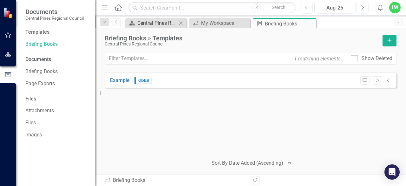  What do you see at coordinates (395, 8) in the screenshot?
I see `div: LW` at bounding box center [395, 8].